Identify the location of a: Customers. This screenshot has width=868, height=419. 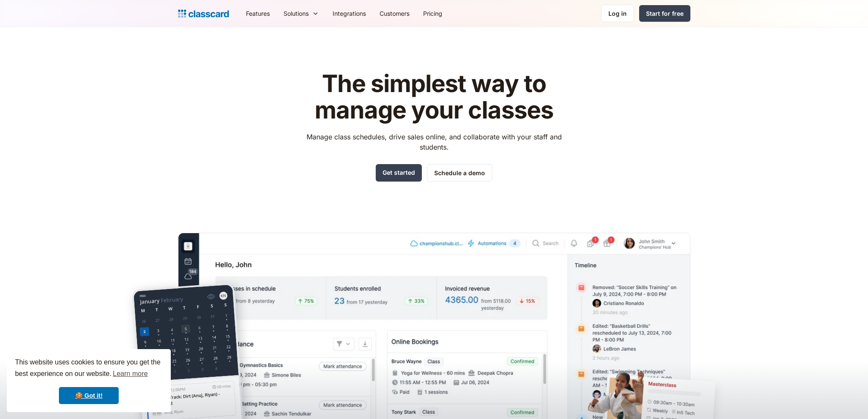
(395, 13).